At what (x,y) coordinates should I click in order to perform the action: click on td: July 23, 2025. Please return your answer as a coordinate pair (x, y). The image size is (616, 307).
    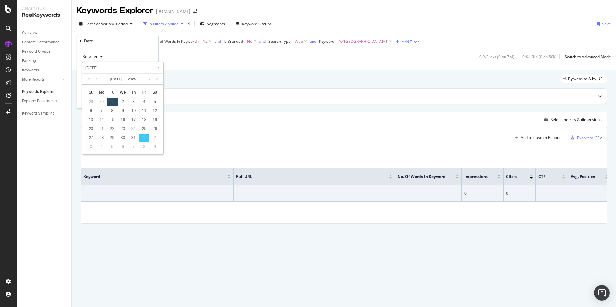
    Looking at the image, I should click on (123, 129).